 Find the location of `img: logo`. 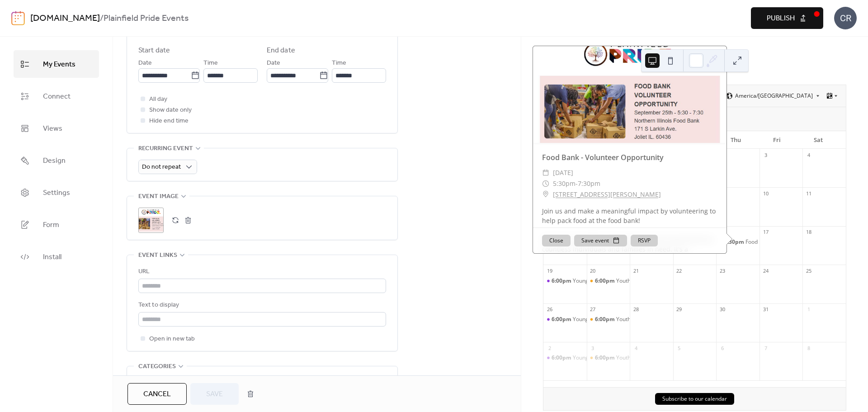

img: logo is located at coordinates (18, 18).